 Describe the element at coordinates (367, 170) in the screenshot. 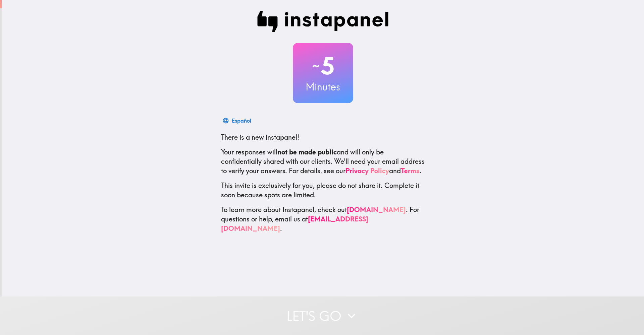

I see `a: Privacy Policy` at that location.